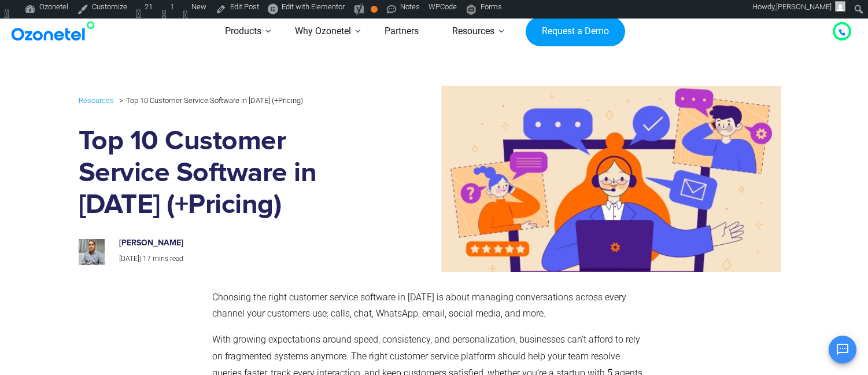 This screenshot has width=868, height=375. I want to click on span: Edit with Elementor, so click(313, 6).